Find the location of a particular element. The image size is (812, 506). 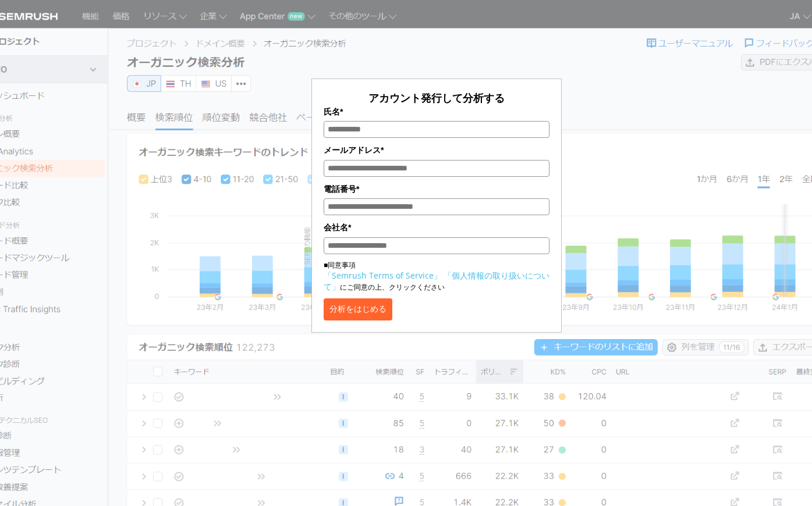

label: メールアドレス* is located at coordinates (437, 150).